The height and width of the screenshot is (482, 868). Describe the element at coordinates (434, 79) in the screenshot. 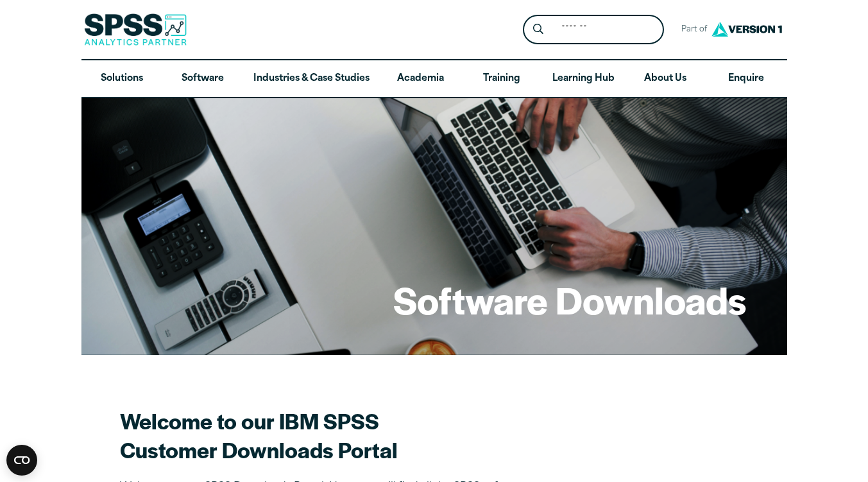

I see `nav: Desktop version of site main menu` at that location.